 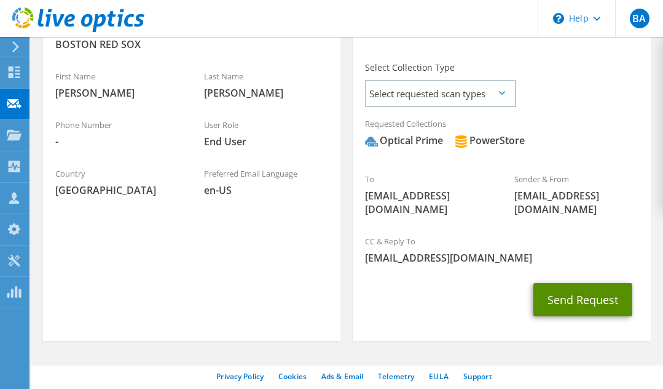 What do you see at coordinates (502, 249) in the screenshot?
I see `div: CC & Reply To` at bounding box center [502, 249].